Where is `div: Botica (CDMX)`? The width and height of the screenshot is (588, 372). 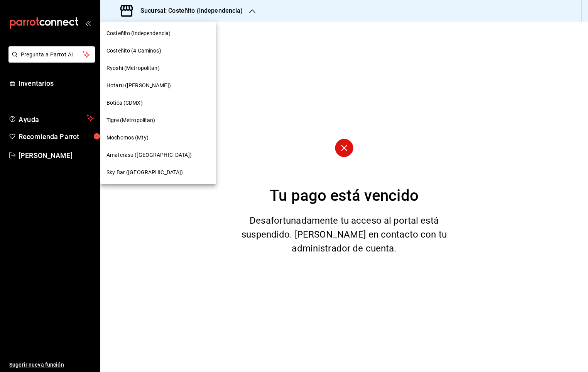 div: Botica (CDMX) is located at coordinates (158, 103).